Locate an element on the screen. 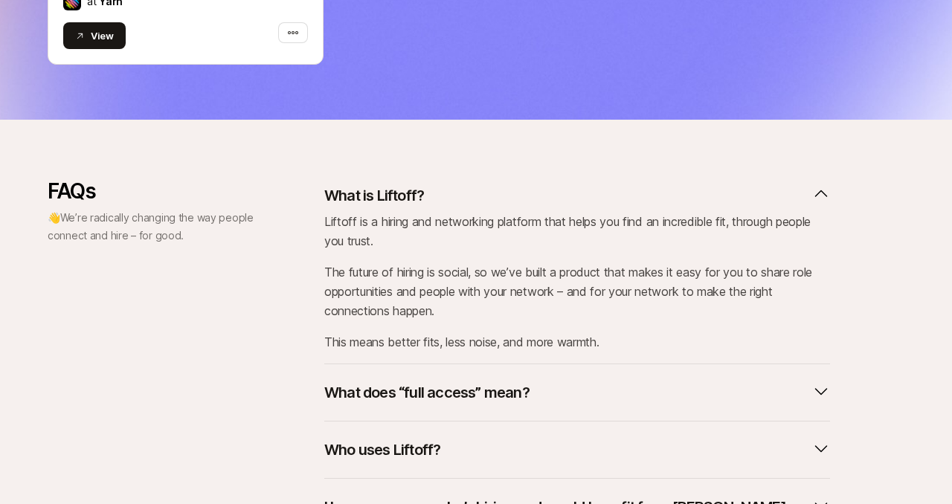 This screenshot has width=952, height=504. button: Who uses Liftoff? is located at coordinates (577, 450).